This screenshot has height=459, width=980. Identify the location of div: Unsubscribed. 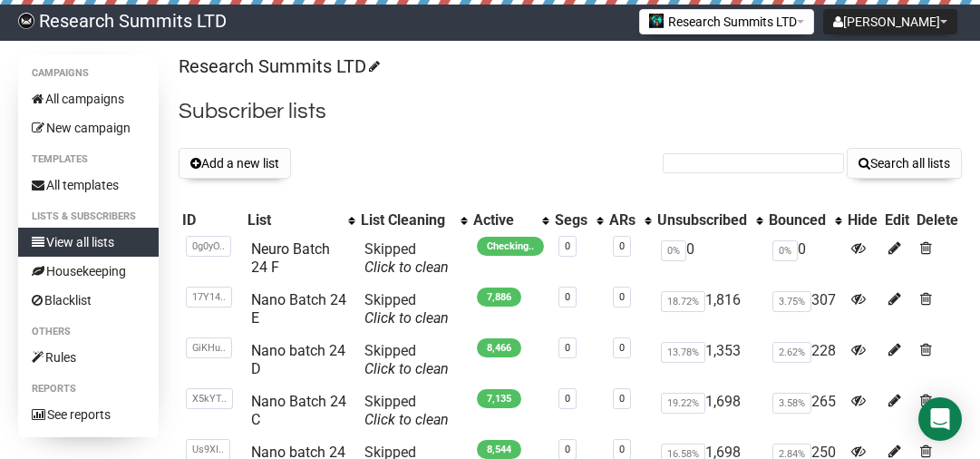
(702, 221).